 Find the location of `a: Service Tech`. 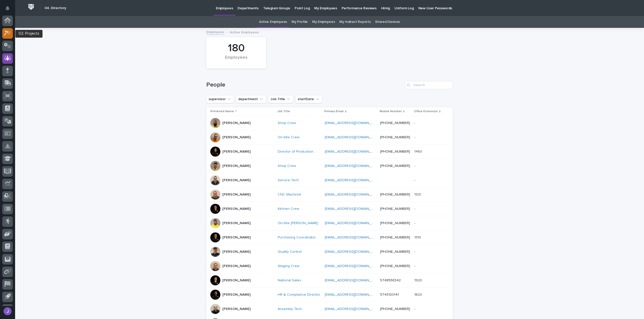

a: Service Tech is located at coordinates (288, 180).